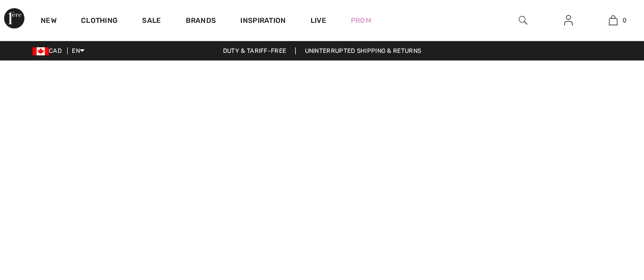 The width and height of the screenshot is (644, 280). I want to click on a: Prom, so click(361, 20).